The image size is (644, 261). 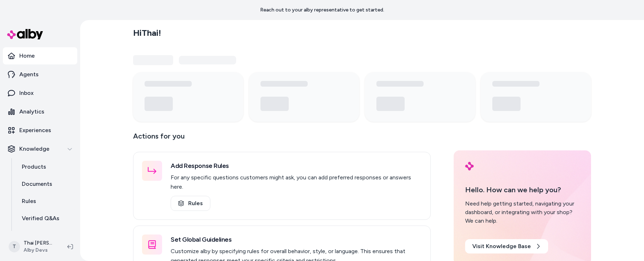 I want to click on a: Home, so click(x=40, y=56).